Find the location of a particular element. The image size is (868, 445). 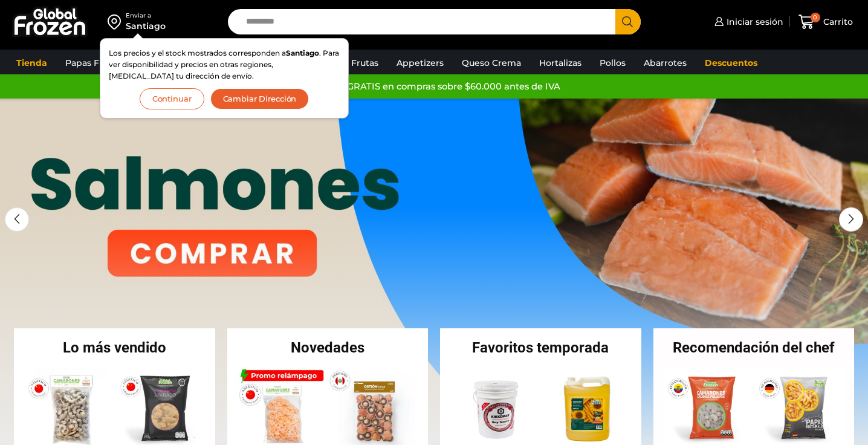

div: Santiago is located at coordinates (146, 26).